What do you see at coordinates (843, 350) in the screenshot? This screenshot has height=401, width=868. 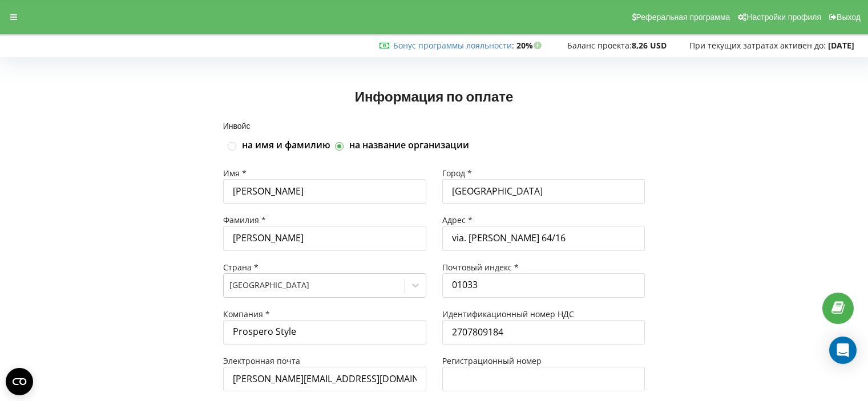 I see `div: Open Intercom Messenger` at bounding box center [843, 350].